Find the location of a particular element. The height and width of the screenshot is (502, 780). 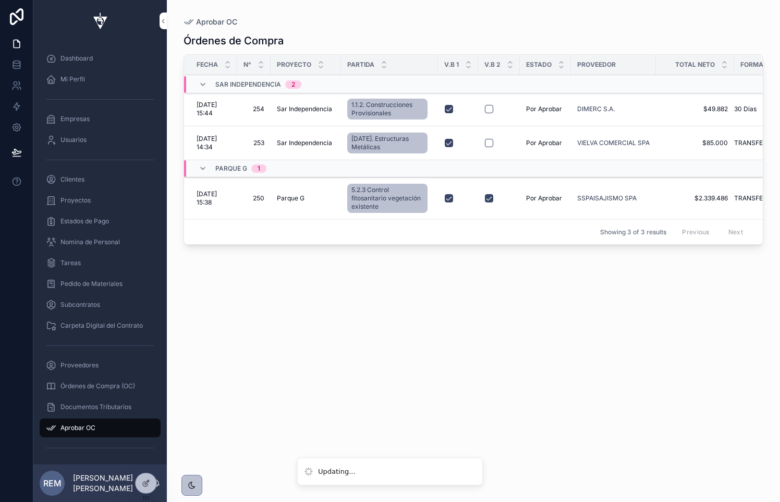

span: Tareas is located at coordinates (70, 263).